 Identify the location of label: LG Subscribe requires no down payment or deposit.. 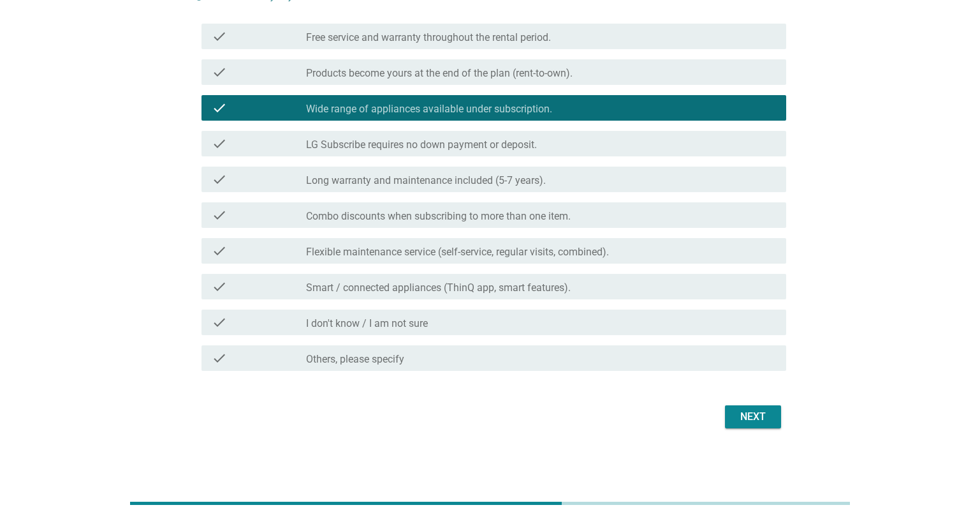
(421, 145).